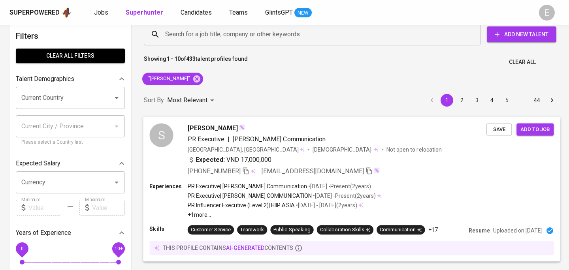 The width and height of the screenshot is (569, 270). I want to click on b: Expected:, so click(210, 160).